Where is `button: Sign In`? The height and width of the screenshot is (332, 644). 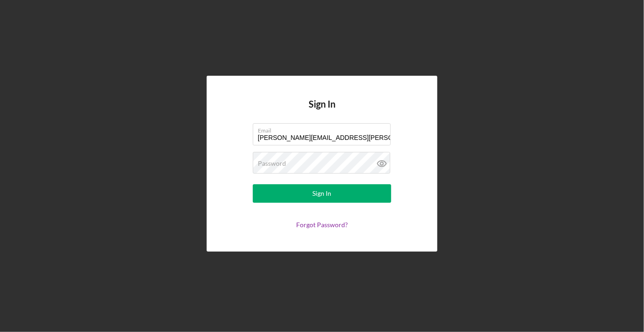 button: Sign In is located at coordinates (322, 193).